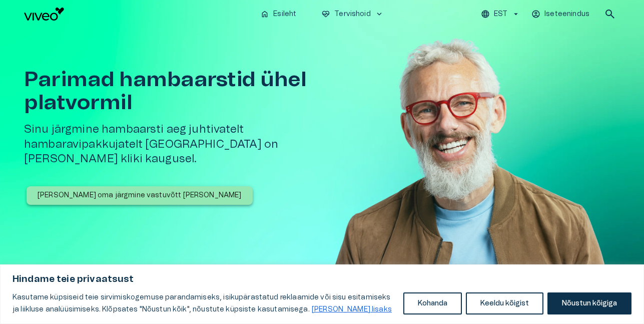 The width and height of the screenshot is (644, 324). Describe the element at coordinates (325, 14) in the screenshot. I see `span: ecg_heart` at that location.